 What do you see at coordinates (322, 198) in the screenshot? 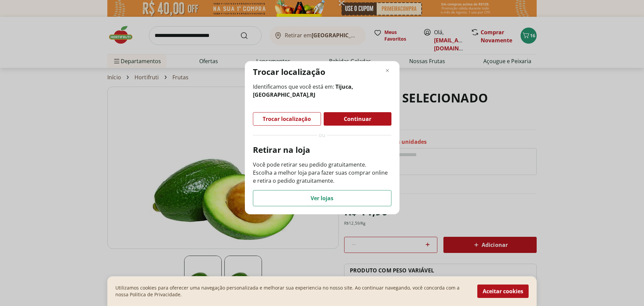
I see `button: Ver lojas` at bounding box center [322, 198].